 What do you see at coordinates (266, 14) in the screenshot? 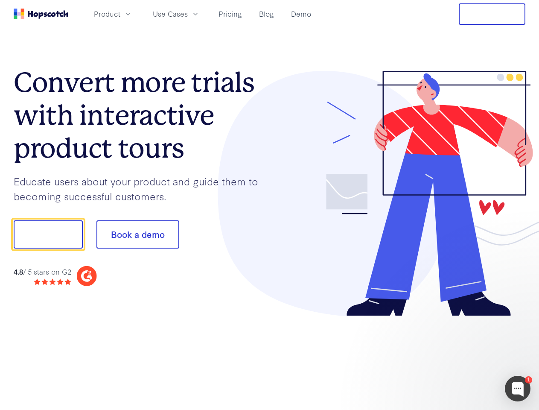
I see `a: Blog` at bounding box center [266, 14].